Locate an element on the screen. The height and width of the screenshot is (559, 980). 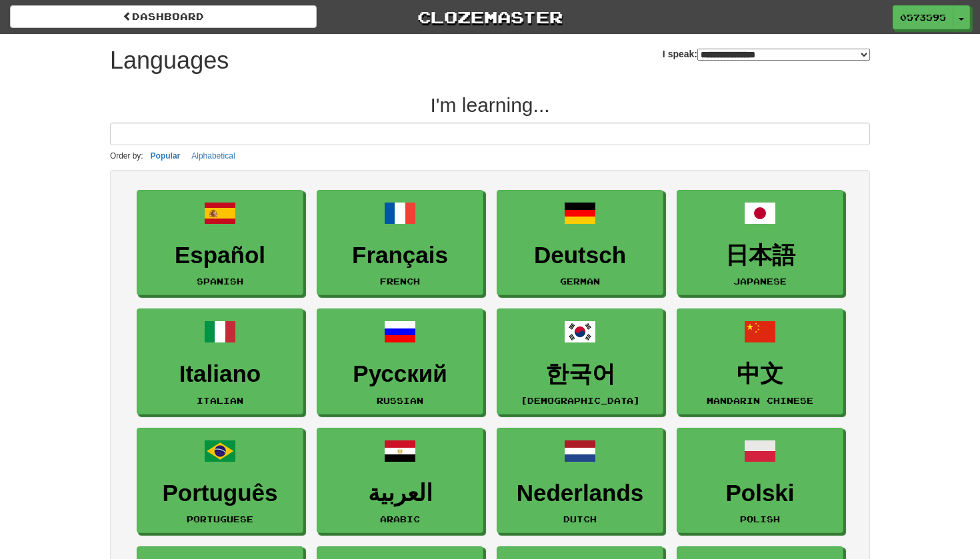
a: العربيةArabic is located at coordinates (400, 480).